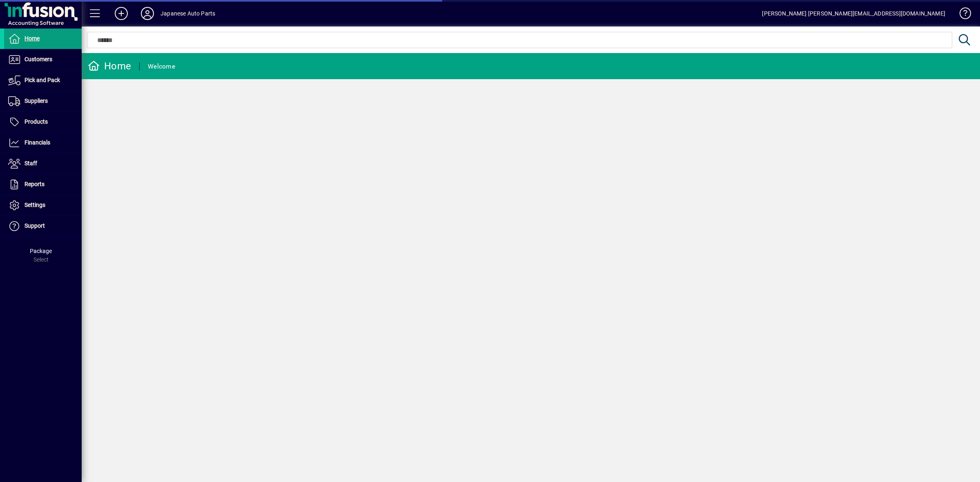 Image resolution: width=980 pixels, height=482 pixels. Describe the element at coordinates (121, 13) in the screenshot. I see `button: Add` at that location.